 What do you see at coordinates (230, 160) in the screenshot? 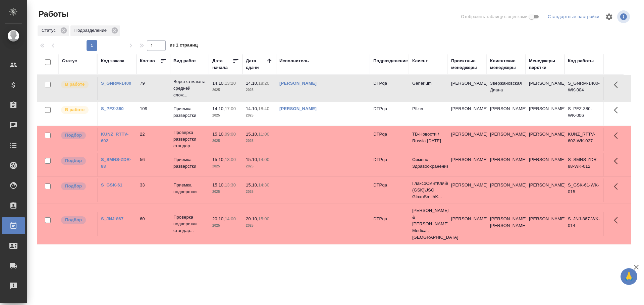
I see `p: 13:00` at bounding box center [230, 160].